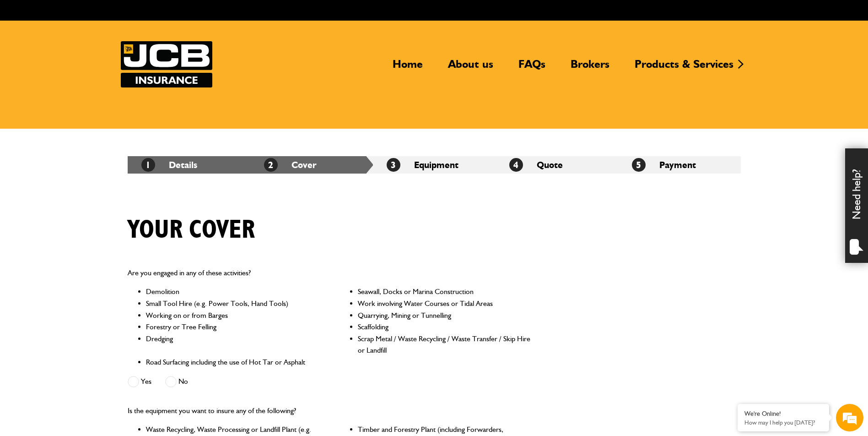 This screenshot has height=436, width=868. Describe the element at coordinates (444, 316) in the screenshot. I see `li: Quarrying, Mining or Tunnelling` at that location.